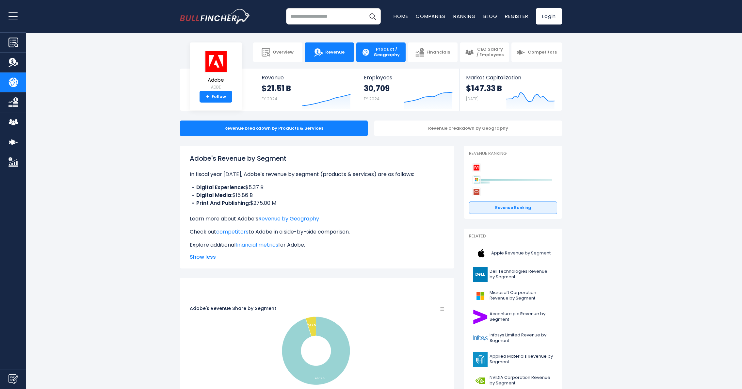 This screenshot has width=742, height=389. I want to click on img: DELL logo, so click(480, 274).